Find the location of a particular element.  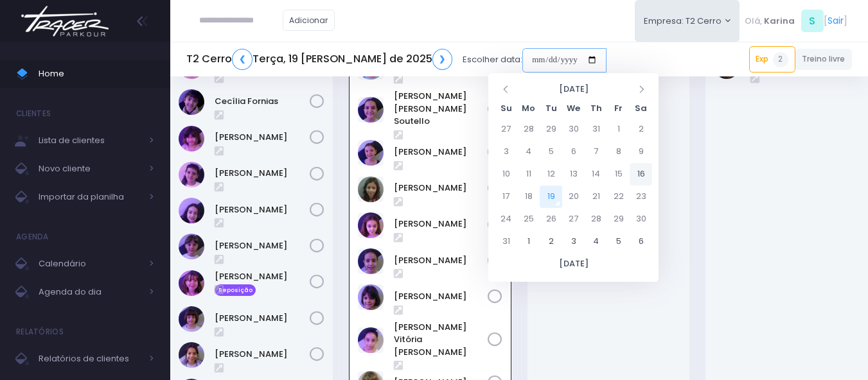

span: Relatórios de clientes is located at coordinates (90, 359).